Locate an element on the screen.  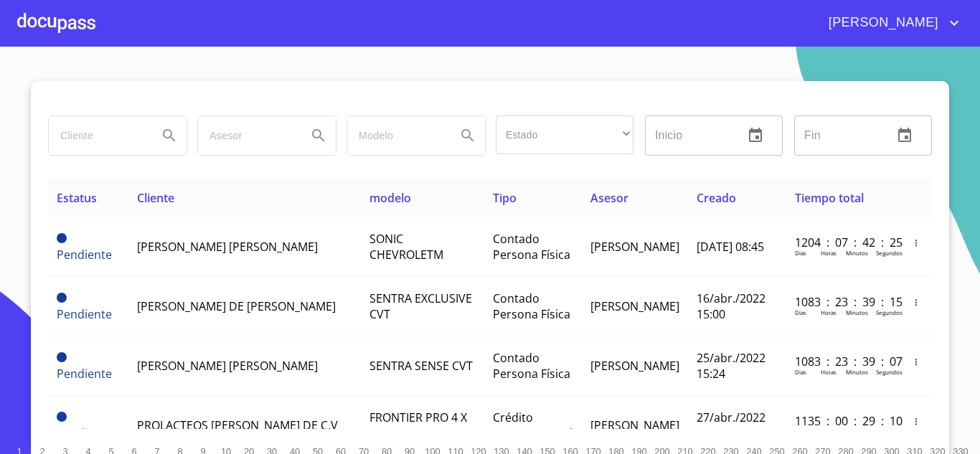
span: Cliente is located at coordinates (156, 198).